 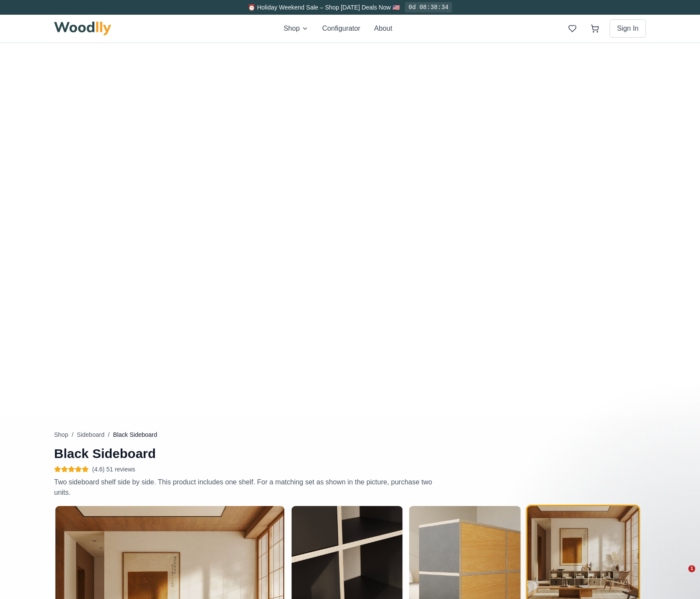 I want to click on span: Black Sideboard, so click(x=135, y=435).